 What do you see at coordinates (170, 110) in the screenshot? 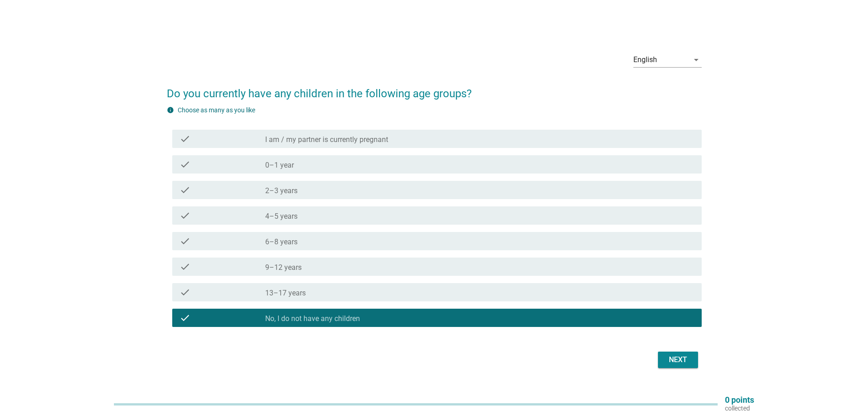
I see `i: info` at bounding box center [170, 110].